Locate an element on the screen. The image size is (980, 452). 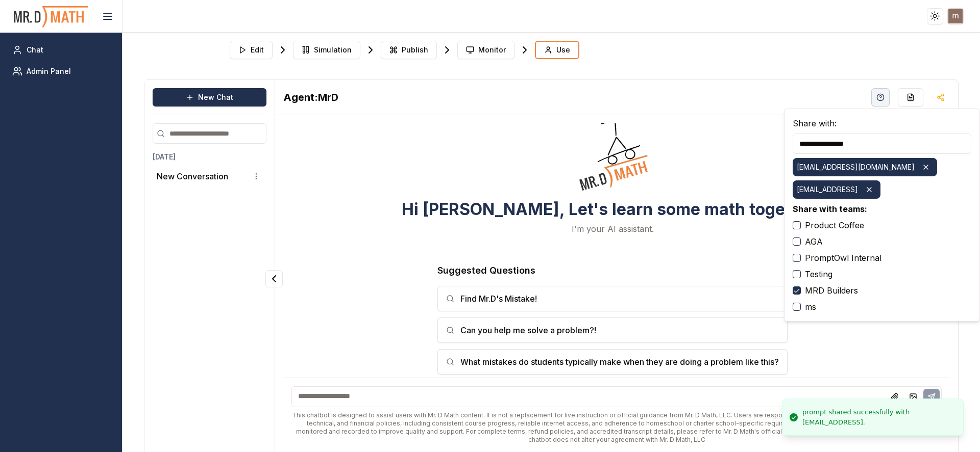
button: Monitor is located at coordinates (486, 50).